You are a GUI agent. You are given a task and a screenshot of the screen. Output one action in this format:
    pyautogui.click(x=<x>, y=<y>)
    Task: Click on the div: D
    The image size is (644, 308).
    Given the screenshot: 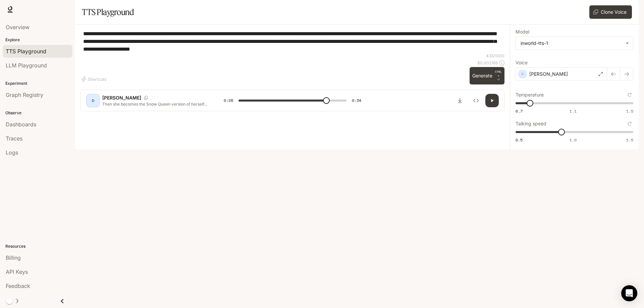 What is the action you would take?
    pyautogui.click(x=93, y=101)
    